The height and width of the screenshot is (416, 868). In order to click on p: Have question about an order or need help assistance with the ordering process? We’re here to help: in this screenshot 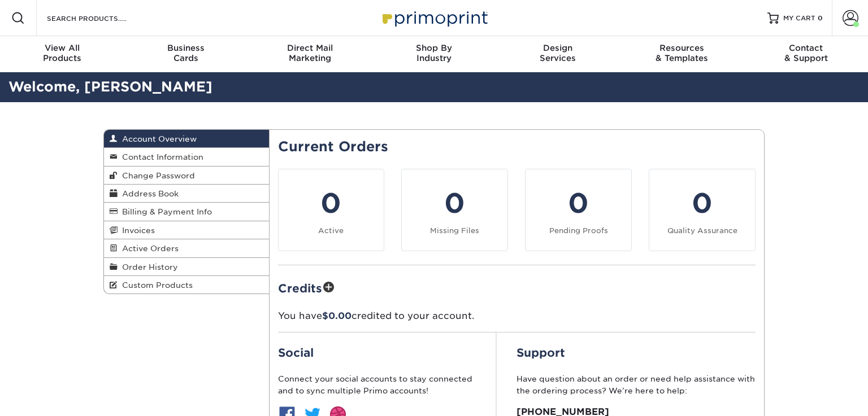, I will do `click(636, 384)`.